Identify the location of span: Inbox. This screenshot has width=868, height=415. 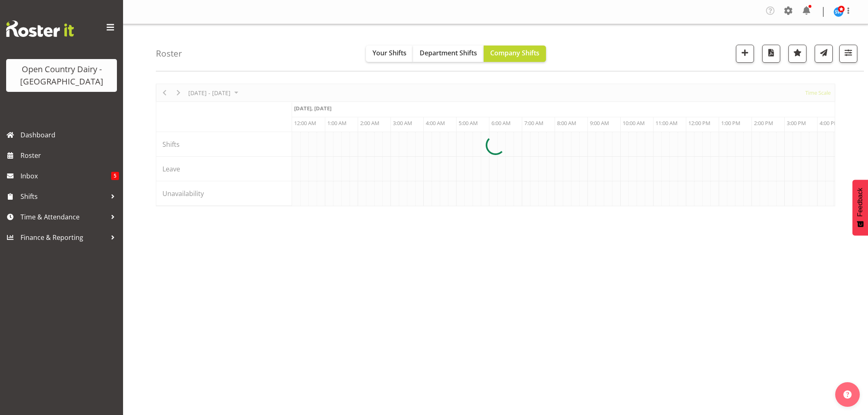
(66, 176).